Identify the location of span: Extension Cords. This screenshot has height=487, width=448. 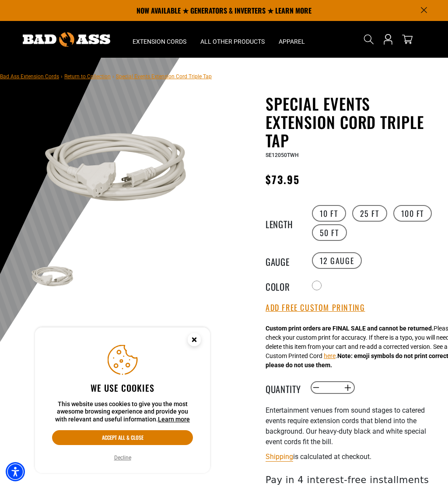
(159, 41).